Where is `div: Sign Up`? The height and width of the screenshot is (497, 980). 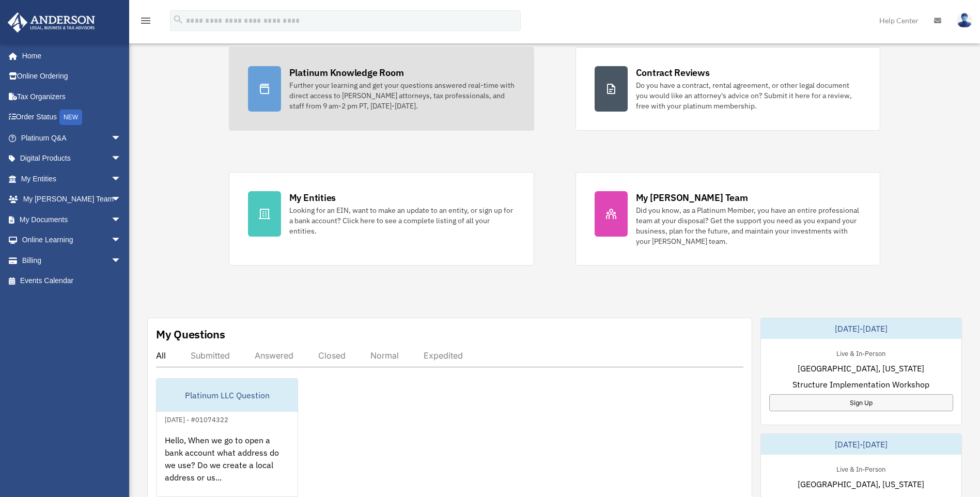 div: Sign Up is located at coordinates (861, 402).